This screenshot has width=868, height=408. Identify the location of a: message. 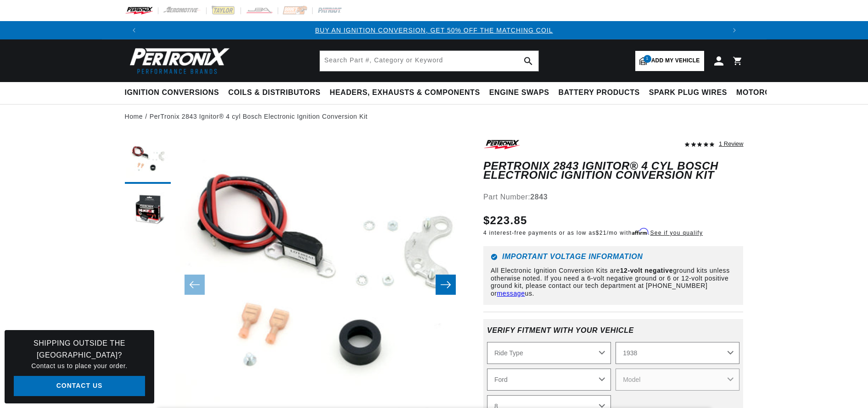
(510, 293).